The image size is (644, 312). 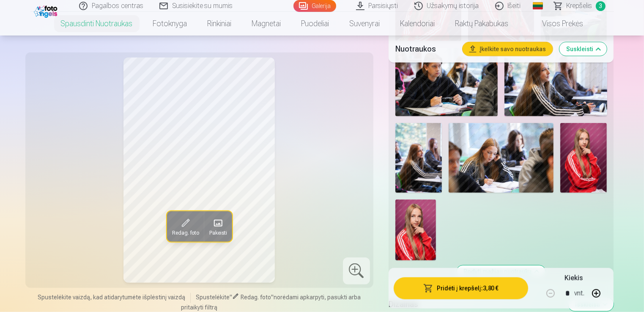 I want to click on a: Suvenyrai, so click(x=365, y=24).